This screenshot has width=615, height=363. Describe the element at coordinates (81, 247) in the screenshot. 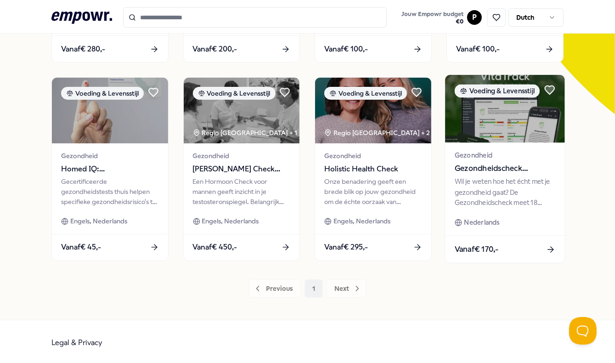

I see `span: Vanaf € 45,-` at that location.